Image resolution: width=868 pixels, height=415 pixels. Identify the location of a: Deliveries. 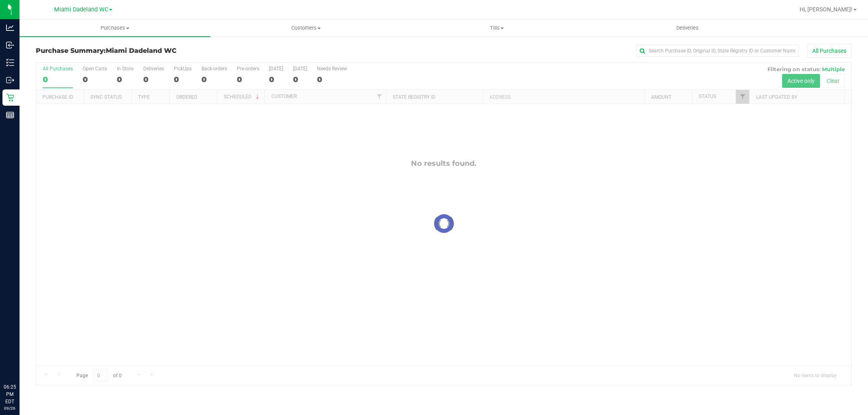
(688, 28).